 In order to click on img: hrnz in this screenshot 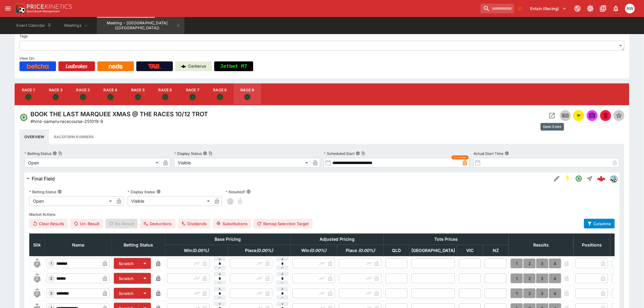, I will do `click(614, 178)`.